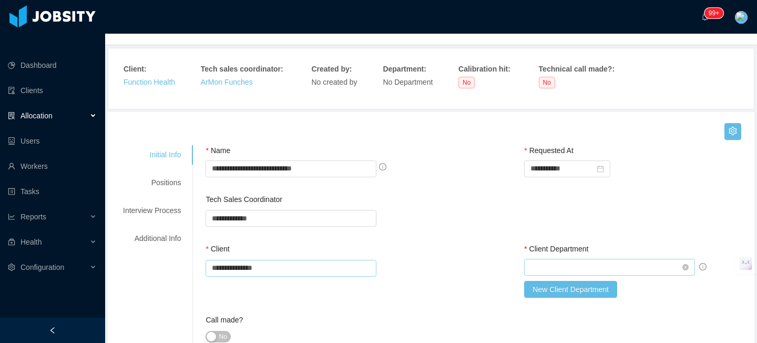 The width and height of the screenshot is (757, 343). I want to click on span: Health, so click(31, 242).